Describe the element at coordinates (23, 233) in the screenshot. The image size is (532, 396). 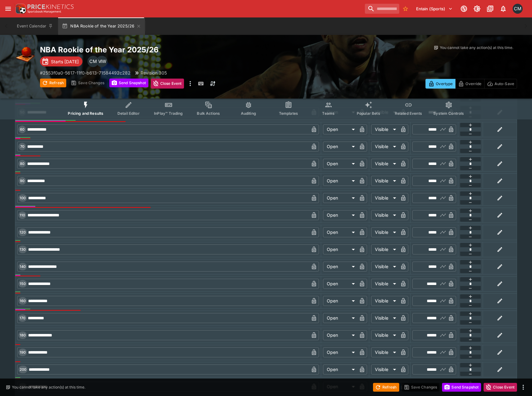
I see `span: 120` at that location.